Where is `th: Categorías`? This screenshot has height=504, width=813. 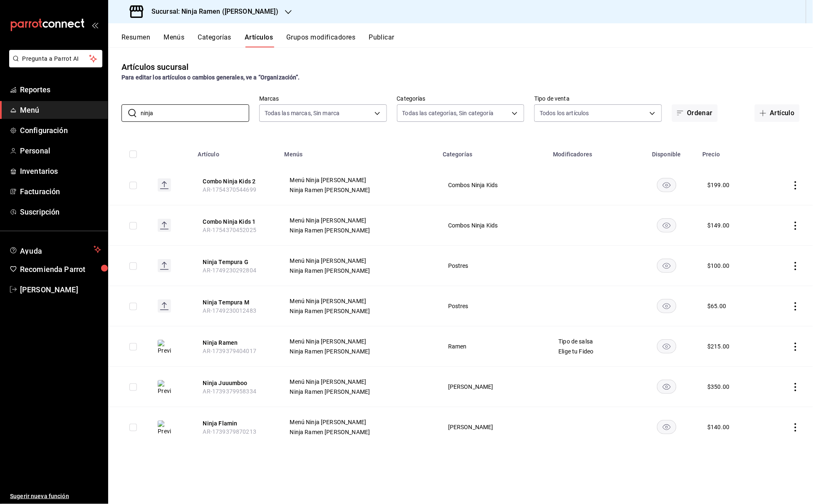 th: Categorías is located at coordinates (493, 152).